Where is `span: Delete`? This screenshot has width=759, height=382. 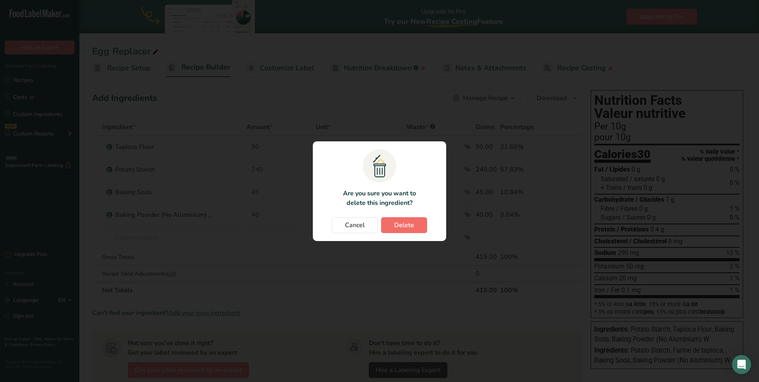 span: Delete is located at coordinates (404, 225).